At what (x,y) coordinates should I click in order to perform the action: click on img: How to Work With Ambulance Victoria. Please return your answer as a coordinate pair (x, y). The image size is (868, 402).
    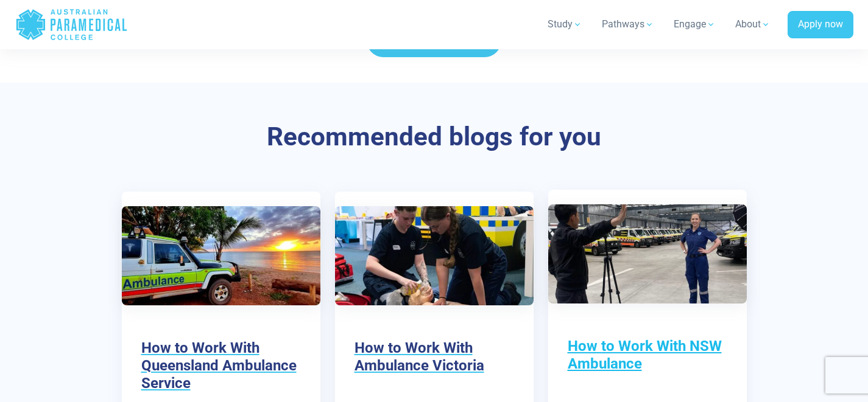
    Looking at the image, I should click on (434, 256).